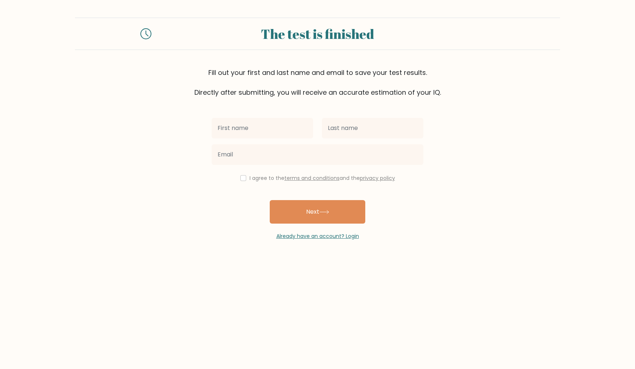  What do you see at coordinates (317, 212) in the screenshot?
I see `button: Next` at bounding box center [317, 212].